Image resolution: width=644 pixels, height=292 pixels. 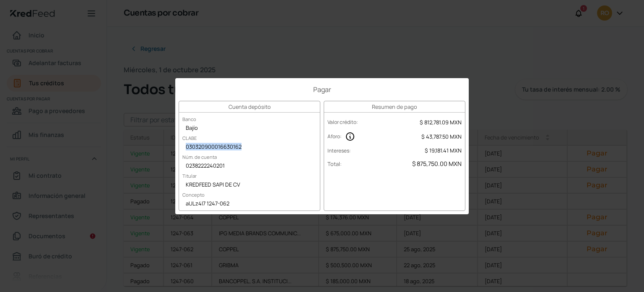 What do you see at coordinates (443, 150) in the screenshot?
I see `span: $ 19,181.41 MXN` at bounding box center [443, 150].